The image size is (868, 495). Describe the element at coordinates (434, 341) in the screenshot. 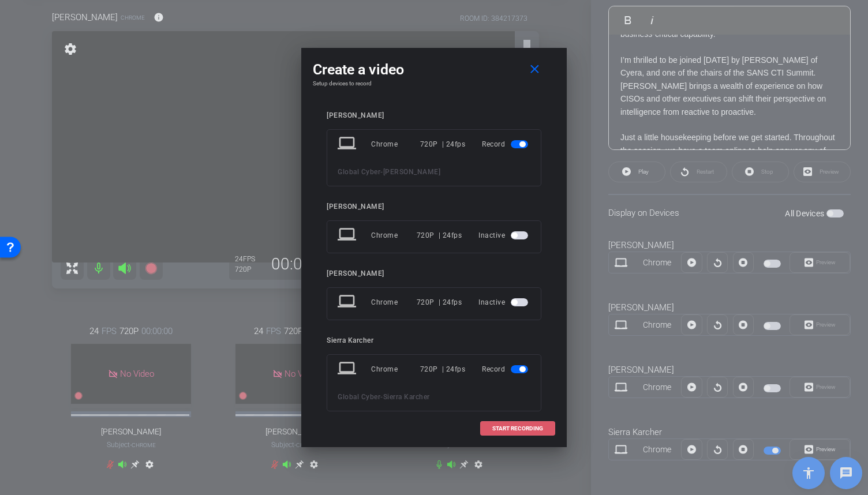

I see `div: Sierra Karcher` at that location.